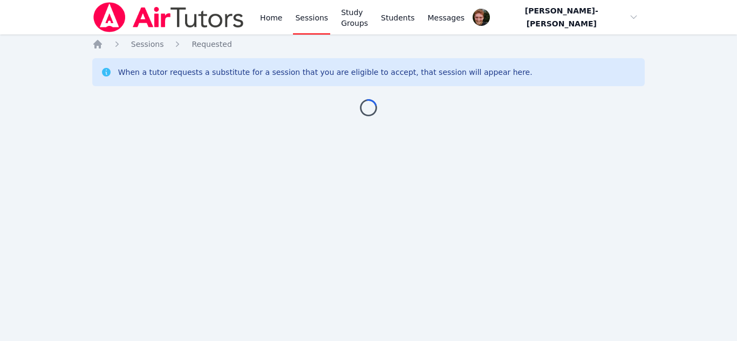  I want to click on span: Requested, so click(211, 44).